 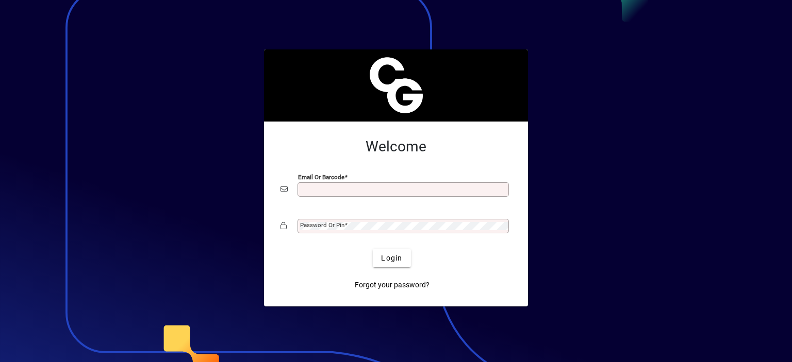 I want to click on span: Login, so click(x=391, y=258).